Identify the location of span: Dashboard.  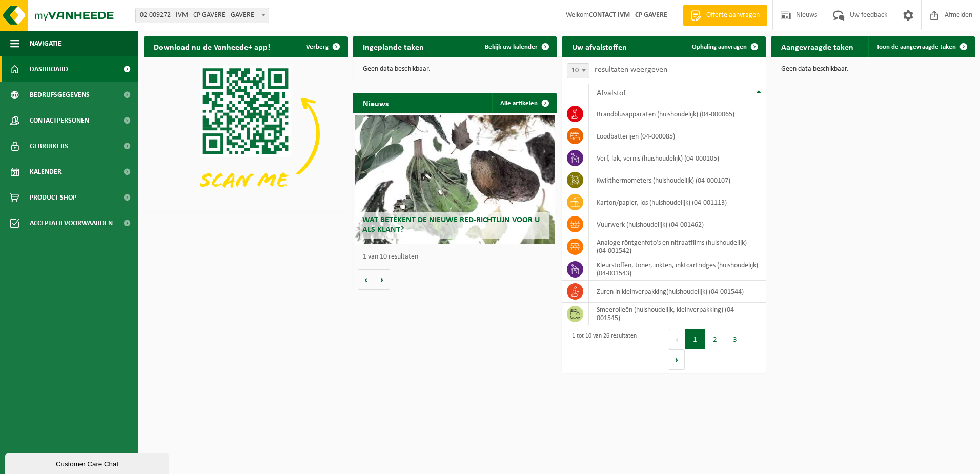
(49, 69).